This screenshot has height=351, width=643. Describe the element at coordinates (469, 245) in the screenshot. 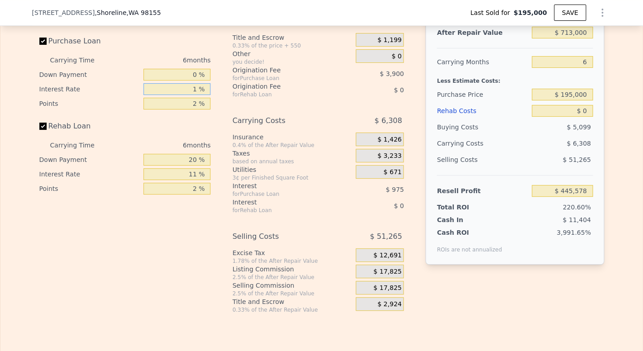

I see `div: ROIs are not annualized` at that location.